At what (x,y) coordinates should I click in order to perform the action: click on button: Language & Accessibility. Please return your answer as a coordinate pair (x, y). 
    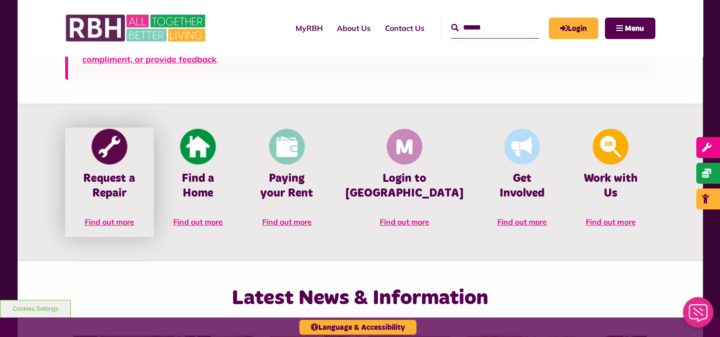
    Looking at the image, I should click on (358, 327).